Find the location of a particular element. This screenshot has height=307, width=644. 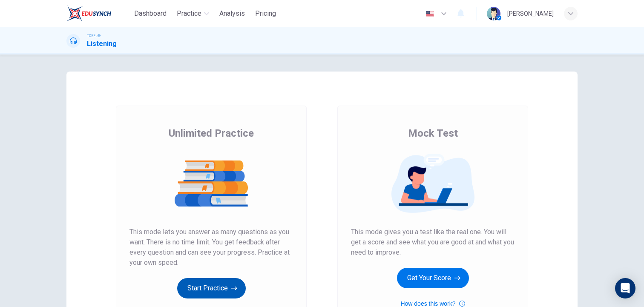

span: Dashboard is located at coordinates (150, 14).